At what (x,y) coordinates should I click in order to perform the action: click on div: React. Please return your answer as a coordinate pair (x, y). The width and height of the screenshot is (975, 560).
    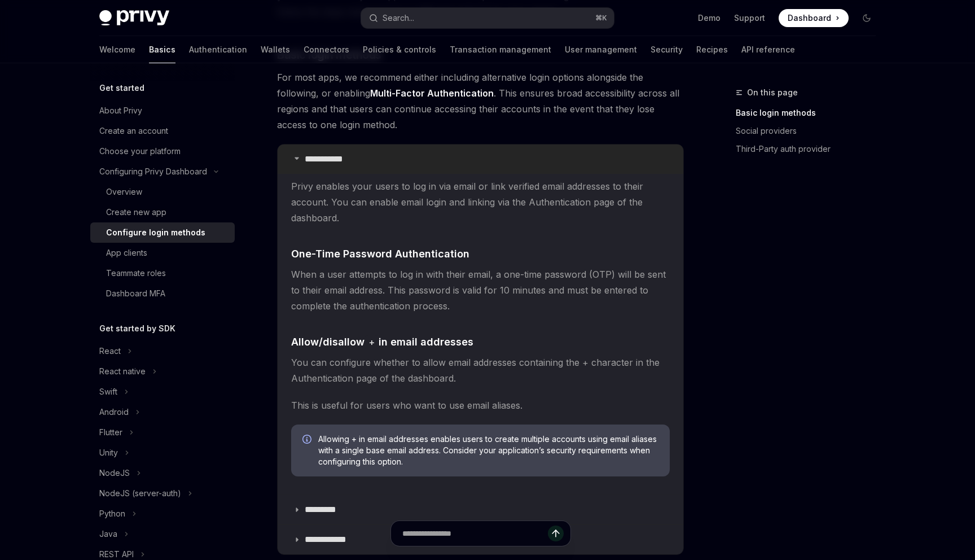
    Looking at the image, I should click on (110, 351).